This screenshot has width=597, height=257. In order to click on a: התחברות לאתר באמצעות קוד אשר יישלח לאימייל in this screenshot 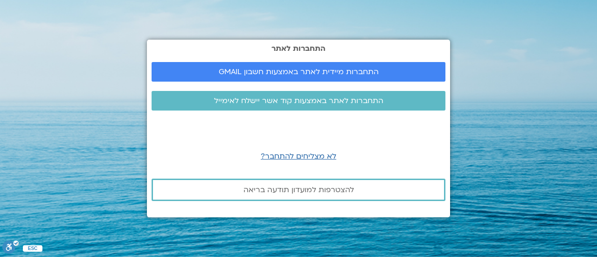, I will do `click(298, 101)`.